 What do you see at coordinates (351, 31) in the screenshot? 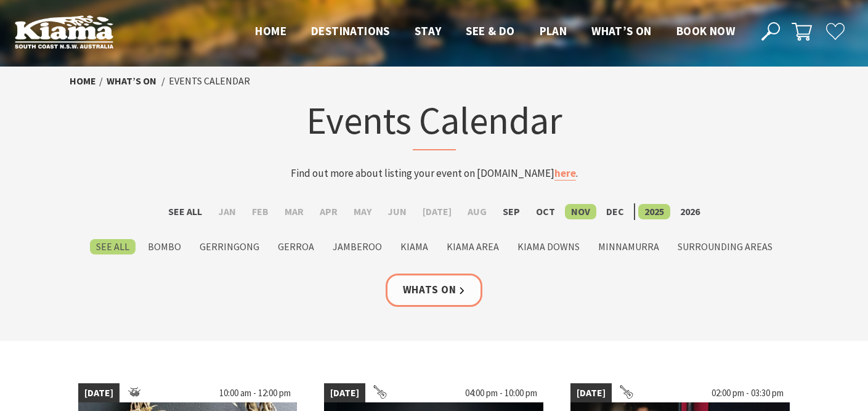
I see `span: Destinations` at bounding box center [351, 31].